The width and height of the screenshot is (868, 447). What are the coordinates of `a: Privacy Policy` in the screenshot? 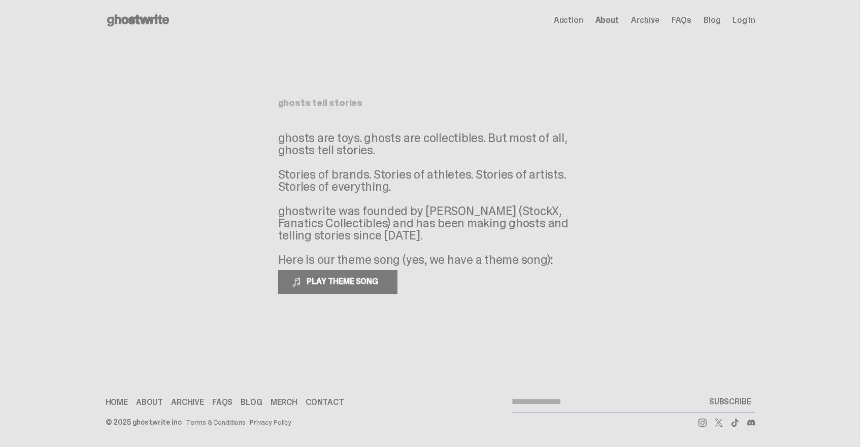 It's located at (271, 423).